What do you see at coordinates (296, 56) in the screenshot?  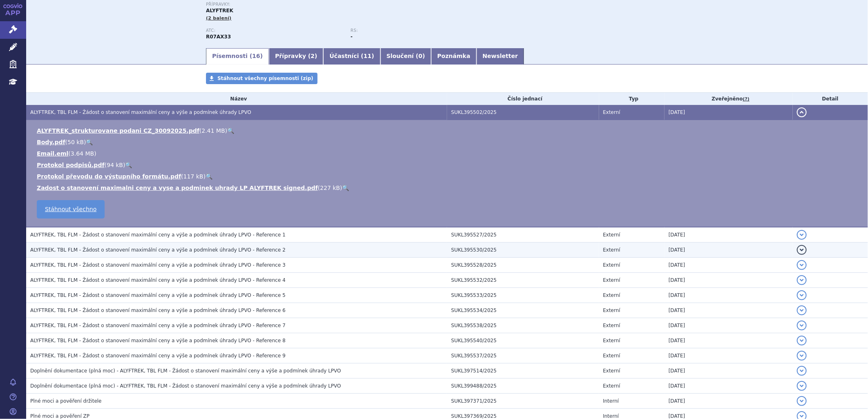 I see `a: Přípravky (2)` at bounding box center [296, 56].